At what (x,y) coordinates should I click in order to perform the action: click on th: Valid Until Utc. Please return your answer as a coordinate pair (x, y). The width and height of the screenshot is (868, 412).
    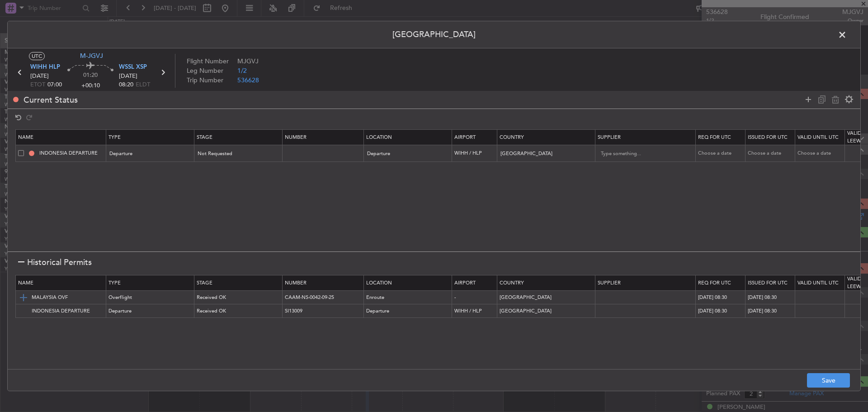
    Looking at the image, I should click on (820, 283).